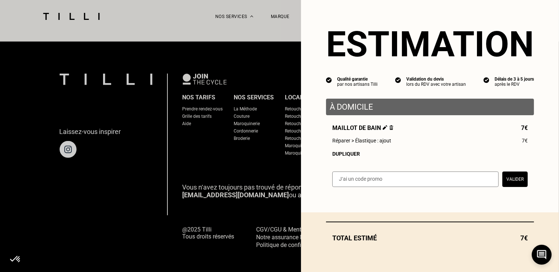 Image resolution: width=559 pixels, height=272 pixels. Describe the element at coordinates (436, 84) in the screenshot. I see `div: lors du RDV avec votre artisan` at that location.